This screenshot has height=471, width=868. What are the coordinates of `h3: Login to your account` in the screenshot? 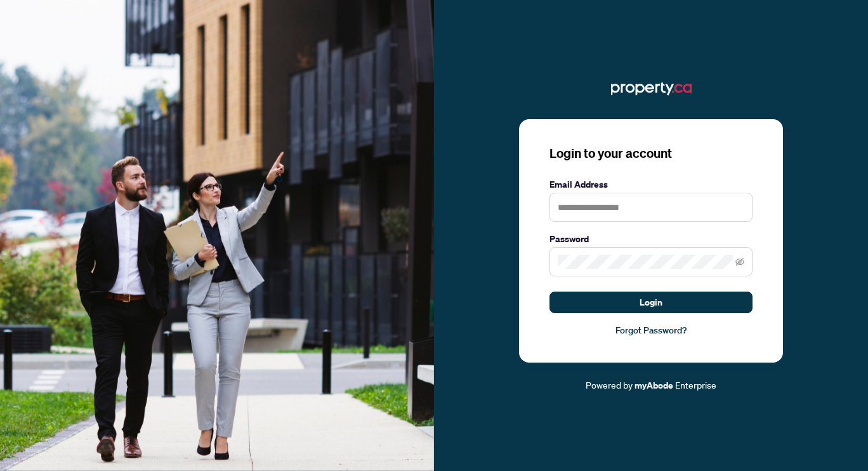 It's located at (651, 154).